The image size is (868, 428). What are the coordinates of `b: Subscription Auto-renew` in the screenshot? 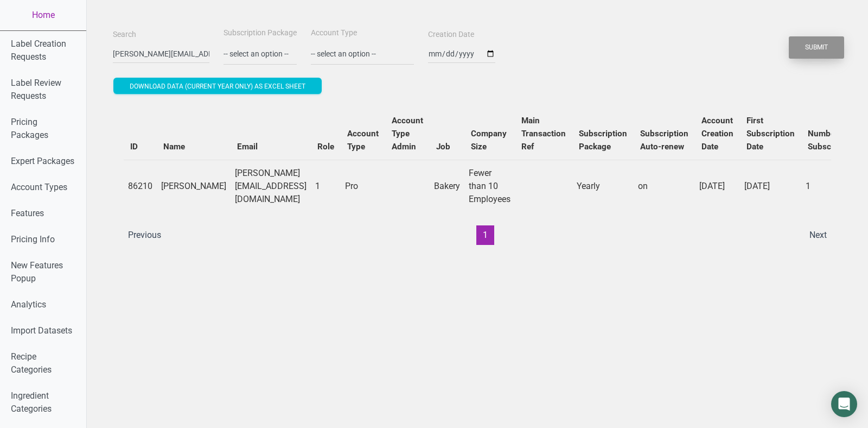 It's located at (664, 140).